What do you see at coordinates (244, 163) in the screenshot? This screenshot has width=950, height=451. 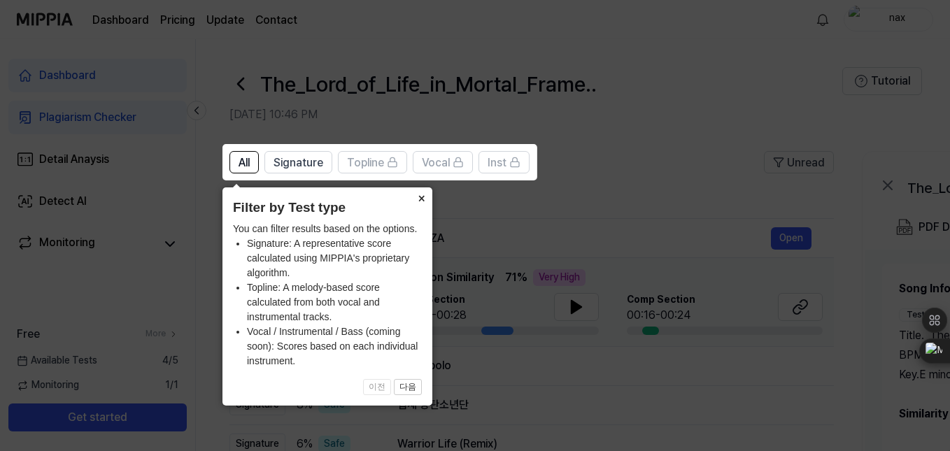 I see `span: All` at bounding box center [244, 163].